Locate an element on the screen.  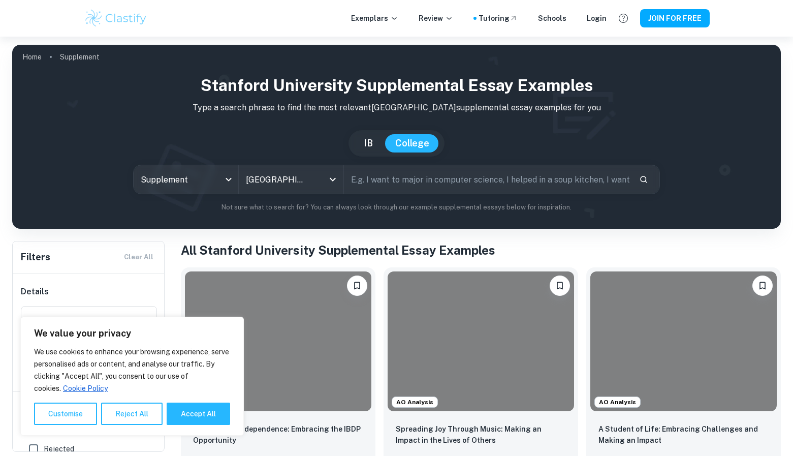
a: Login is located at coordinates (596, 18).